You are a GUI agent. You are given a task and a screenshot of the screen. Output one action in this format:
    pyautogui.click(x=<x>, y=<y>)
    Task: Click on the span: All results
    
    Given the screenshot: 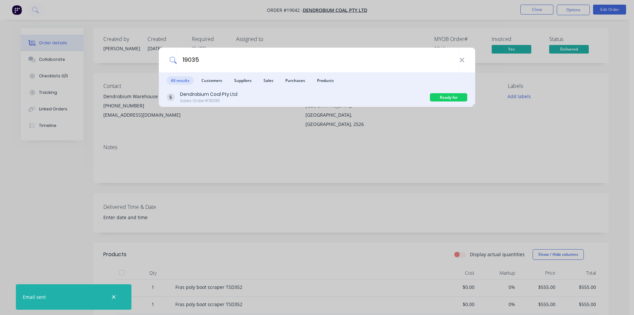 What is the action you would take?
    pyautogui.click(x=180, y=80)
    